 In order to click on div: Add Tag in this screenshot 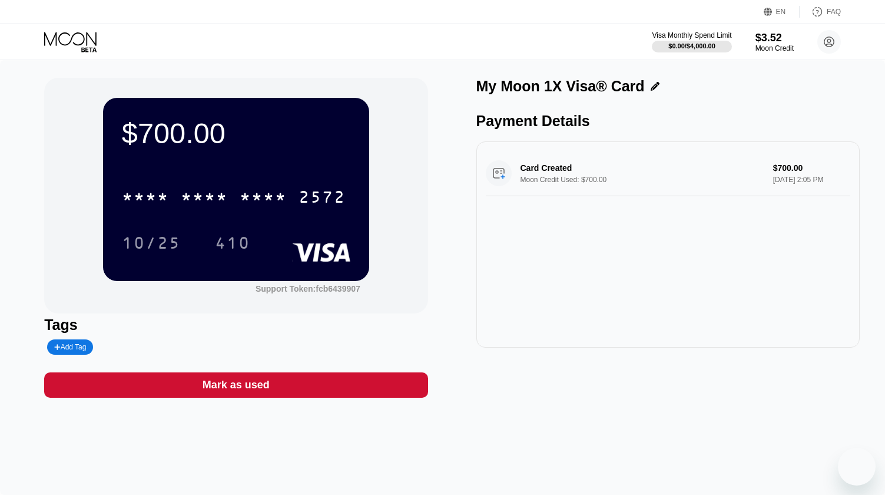, I will do `click(70, 347)`.